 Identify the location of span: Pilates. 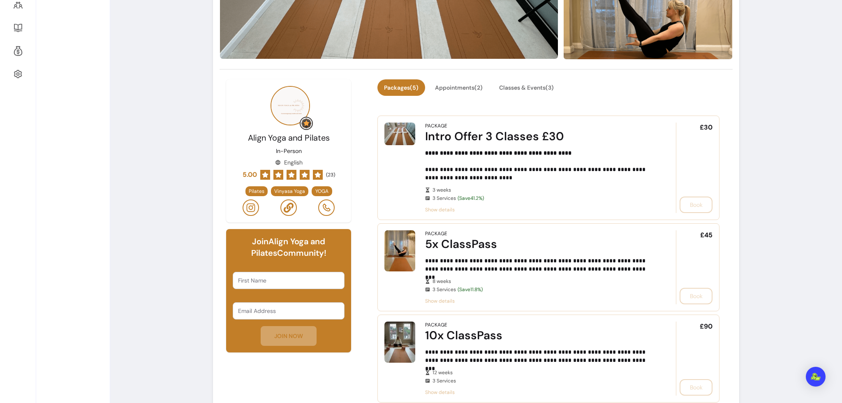
(256, 191).